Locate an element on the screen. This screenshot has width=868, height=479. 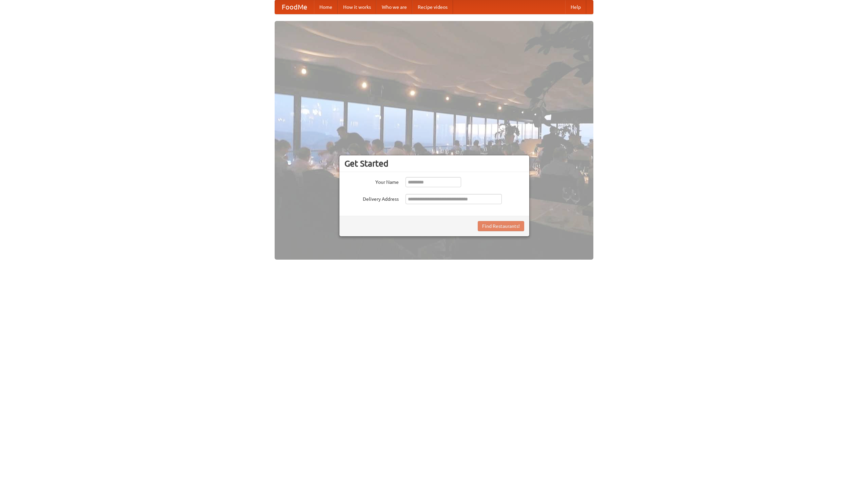
a: Help is located at coordinates (576, 7).